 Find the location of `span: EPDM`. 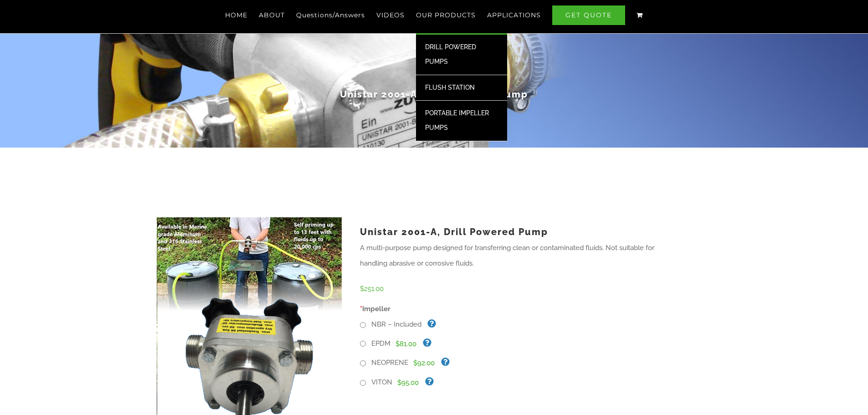

span: EPDM is located at coordinates (379, 344).